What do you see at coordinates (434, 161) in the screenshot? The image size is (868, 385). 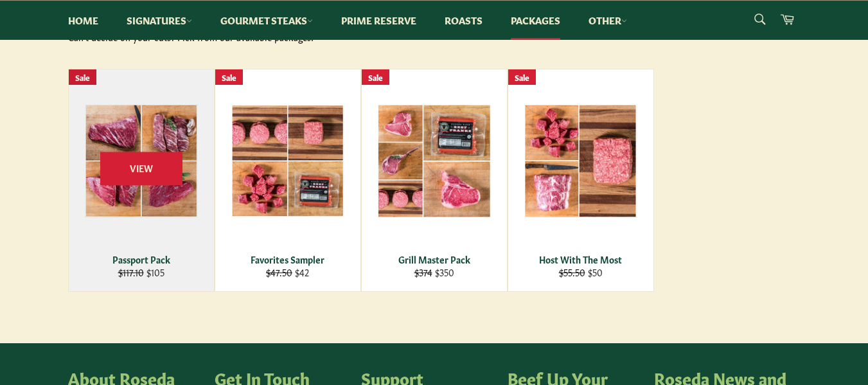 I see `img: Grill Master Pack` at bounding box center [434, 161].